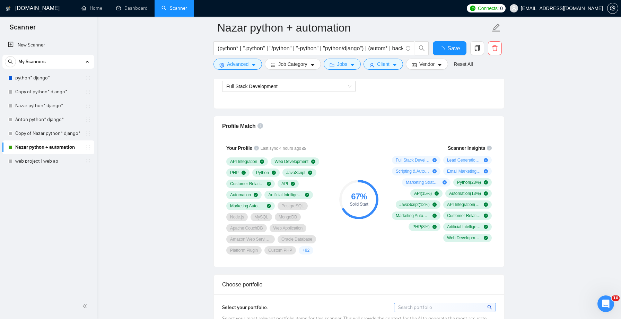 This screenshot has height=319, width=621. I want to click on span: loading, so click(444, 49).